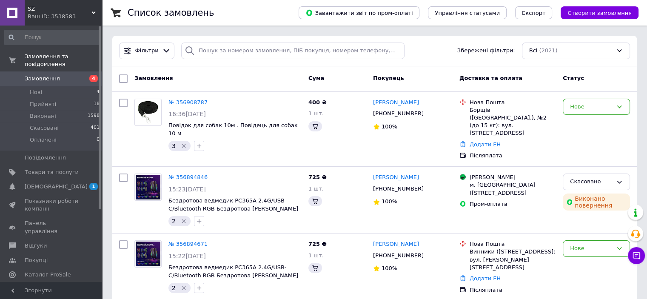 This screenshot has width=647, height=299. What do you see at coordinates (316, 78) in the screenshot?
I see `span: Cума` at bounding box center [316, 78].